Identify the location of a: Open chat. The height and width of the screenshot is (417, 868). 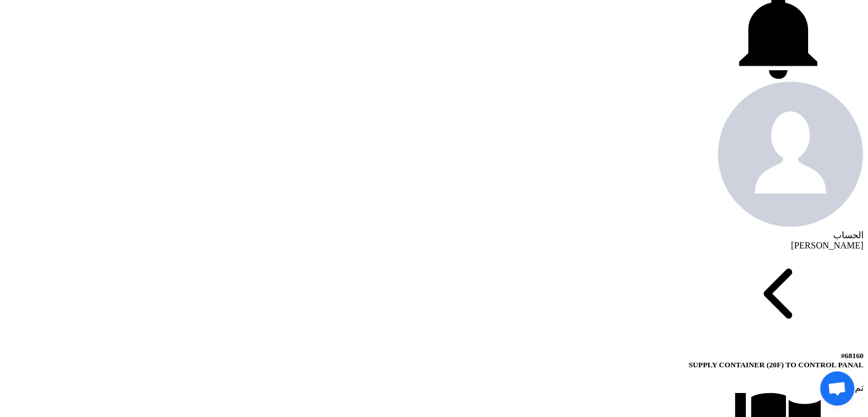
(837, 388).